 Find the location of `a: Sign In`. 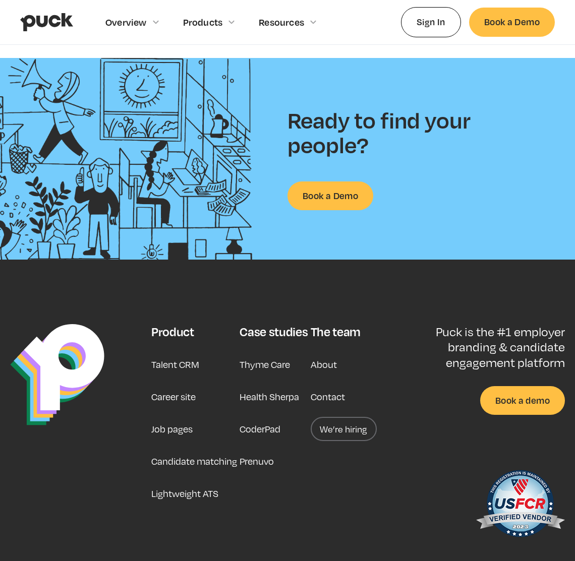

a: Sign In is located at coordinates (431, 22).